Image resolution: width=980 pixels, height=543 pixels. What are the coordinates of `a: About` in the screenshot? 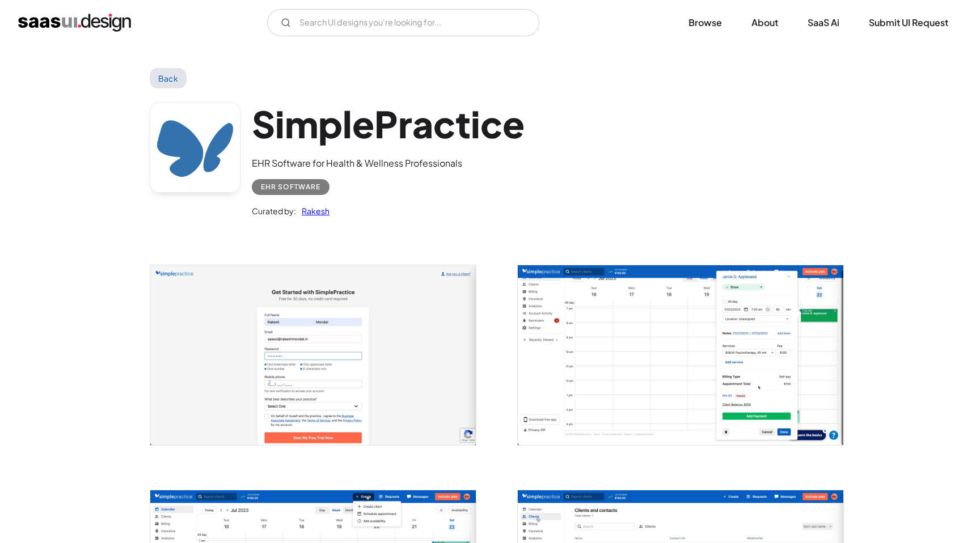 It's located at (765, 23).